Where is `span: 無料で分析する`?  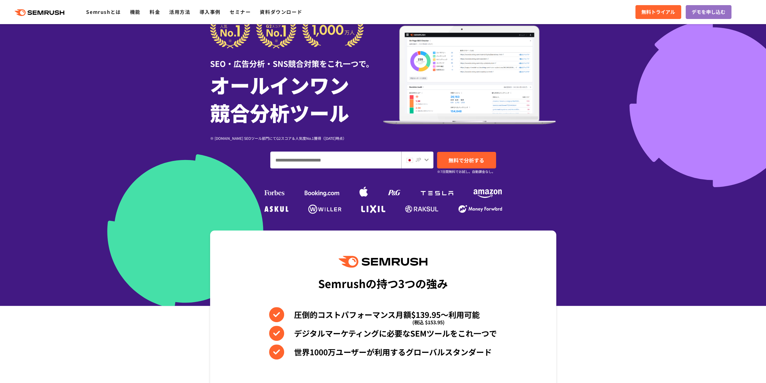
span: 無料で分析する is located at coordinates (466, 160).